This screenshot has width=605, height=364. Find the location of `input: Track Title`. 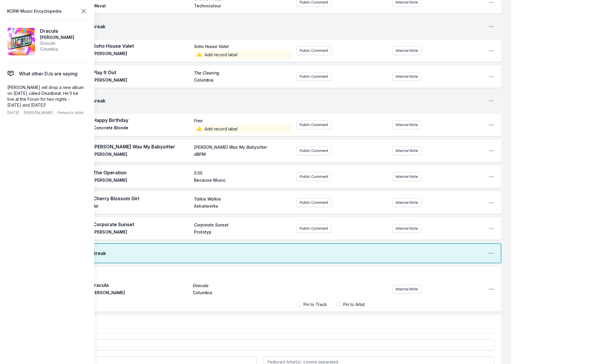

input: Track Title is located at coordinates (260, 345).